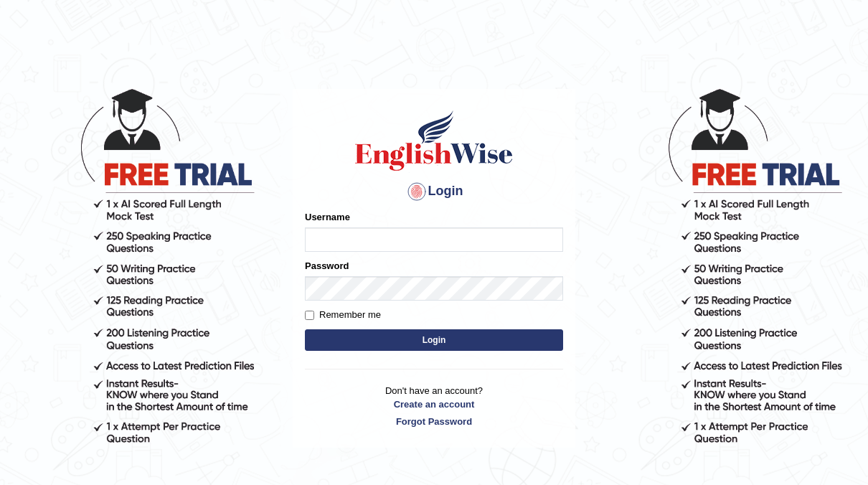  What do you see at coordinates (310, 315) in the screenshot?
I see `input: Remember me` at bounding box center [310, 315].